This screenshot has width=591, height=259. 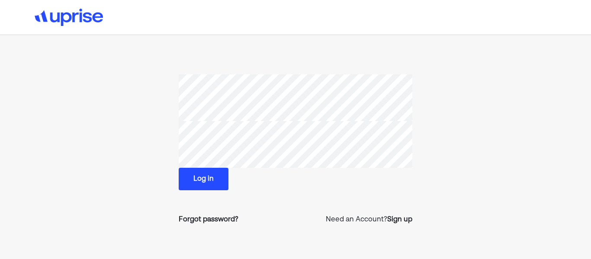 I want to click on div: Forgot password?, so click(x=209, y=220).